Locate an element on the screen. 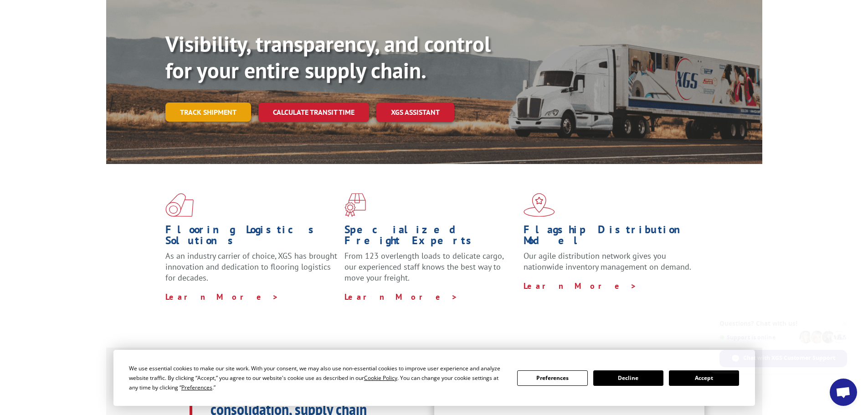 The height and width of the screenshot is (415, 868). span: Preferences is located at coordinates (197, 388).